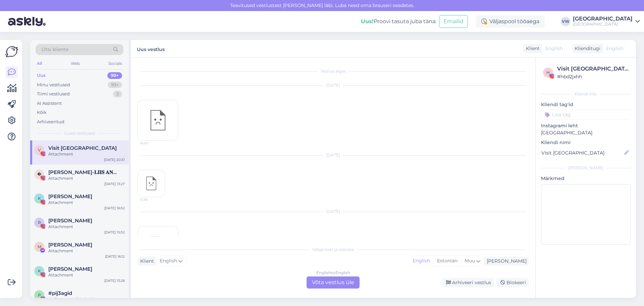  Describe the element at coordinates (75, 63) in the screenshot. I see `div: Web` at that location.